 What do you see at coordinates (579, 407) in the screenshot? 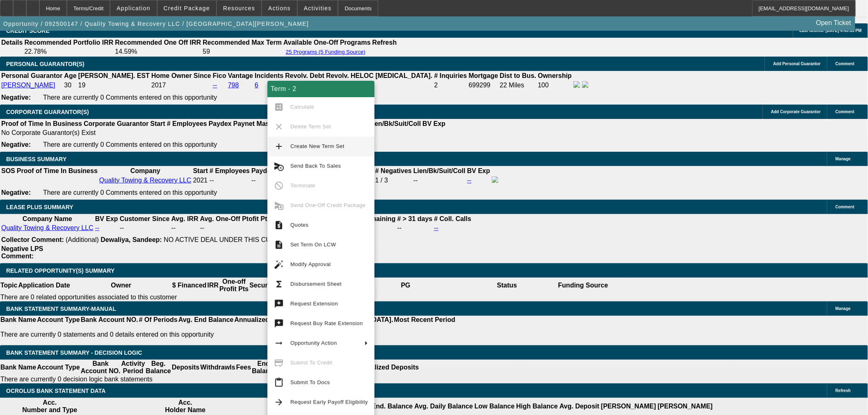
I see `th: Avg. Deposit` at bounding box center [579, 407].